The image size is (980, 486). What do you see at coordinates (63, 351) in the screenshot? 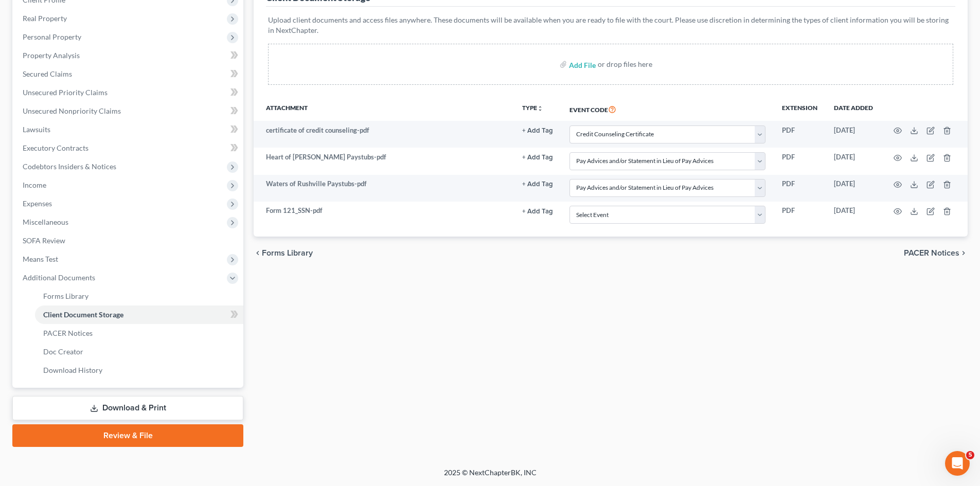
I see `span: Doc Creator` at bounding box center [63, 351].